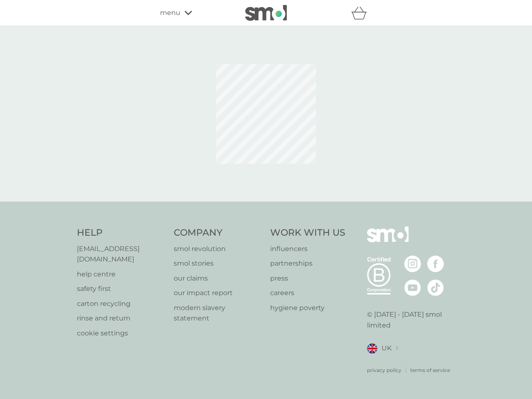 This screenshot has height=399, width=532. What do you see at coordinates (307, 249) in the screenshot?
I see `p: influencers` at bounding box center [307, 249].